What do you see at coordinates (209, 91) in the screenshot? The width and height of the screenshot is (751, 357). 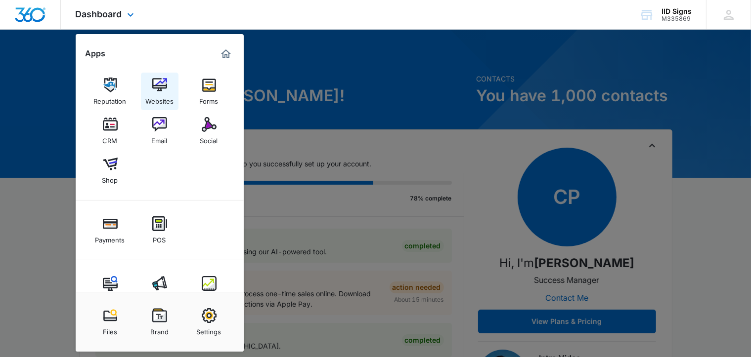 I see `a: Forms` at bounding box center [209, 91].